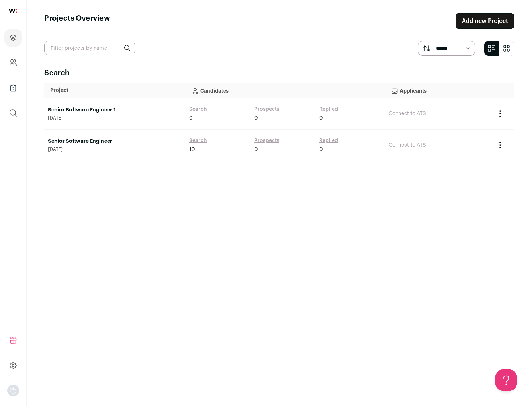  Describe the element at coordinates (13, 11) in the screenshot. I see `img: wellfound-shorthand-0d5821cbd27db2630d0214b213865d53afaa358527fdda9d0ea32b1df1b89c2c.svg` at that location.